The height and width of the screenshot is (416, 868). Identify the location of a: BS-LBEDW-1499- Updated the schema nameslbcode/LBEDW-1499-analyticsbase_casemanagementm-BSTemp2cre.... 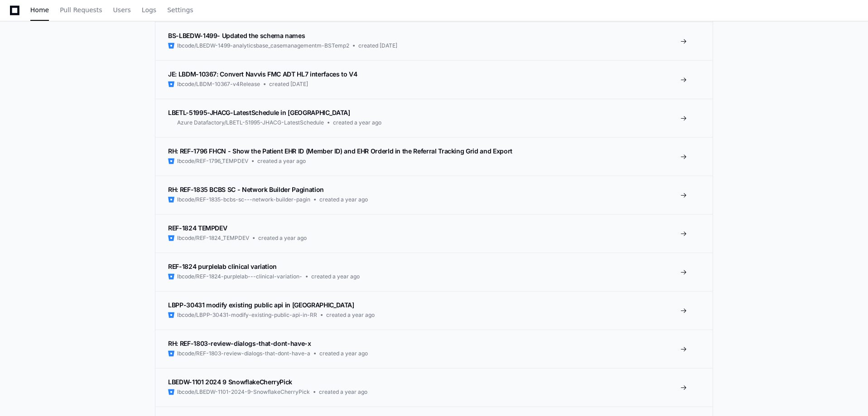
(434, 40).